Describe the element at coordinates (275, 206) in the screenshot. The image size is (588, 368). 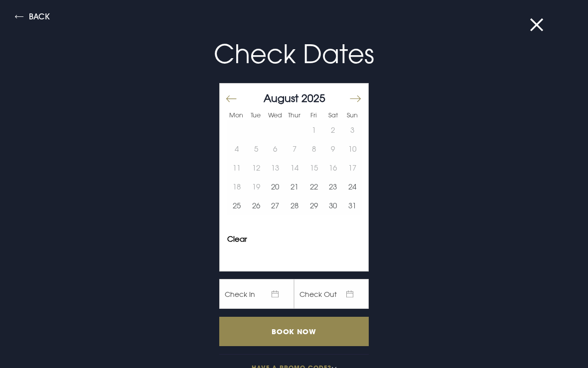
I see `button: 27` at that location.